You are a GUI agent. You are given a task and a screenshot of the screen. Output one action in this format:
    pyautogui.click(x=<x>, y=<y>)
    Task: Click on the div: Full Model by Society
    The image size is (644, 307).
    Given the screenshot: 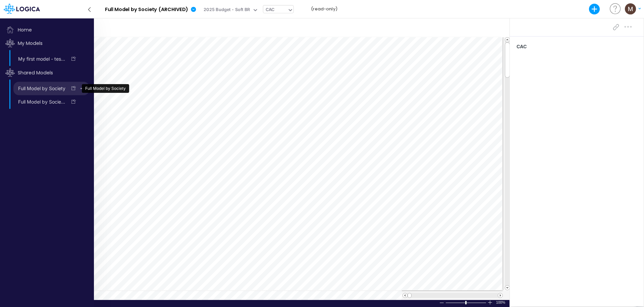 What is the action you would take?
    pyautogui.click(x=105, y=88)
    